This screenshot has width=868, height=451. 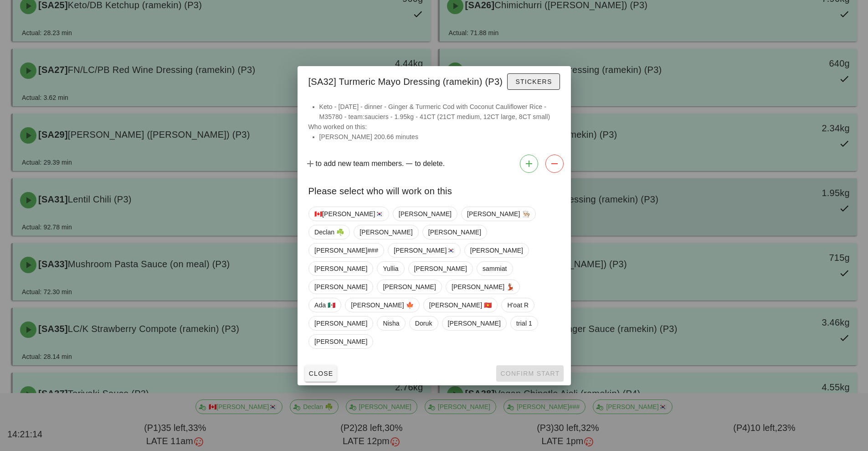 What do you see at coordinates (321, 374) in the screenshot?
I see `span: Close` at bounding box center [321, 374].